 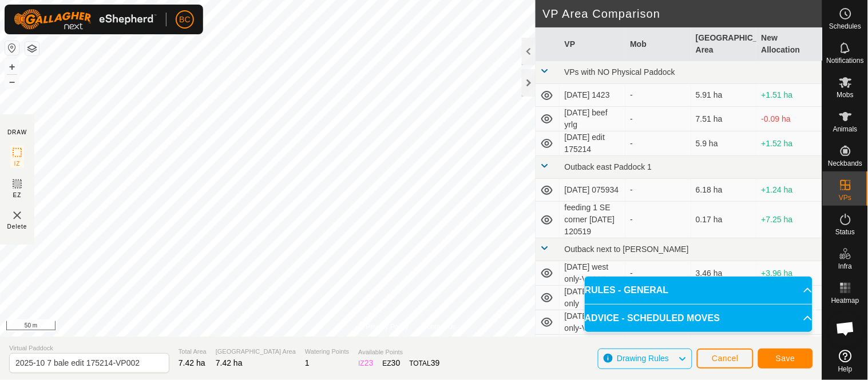 What do you see at coordinates (844, 27) in the screenshot?
I see `span: Schedules` at bounding box center [844, 27].